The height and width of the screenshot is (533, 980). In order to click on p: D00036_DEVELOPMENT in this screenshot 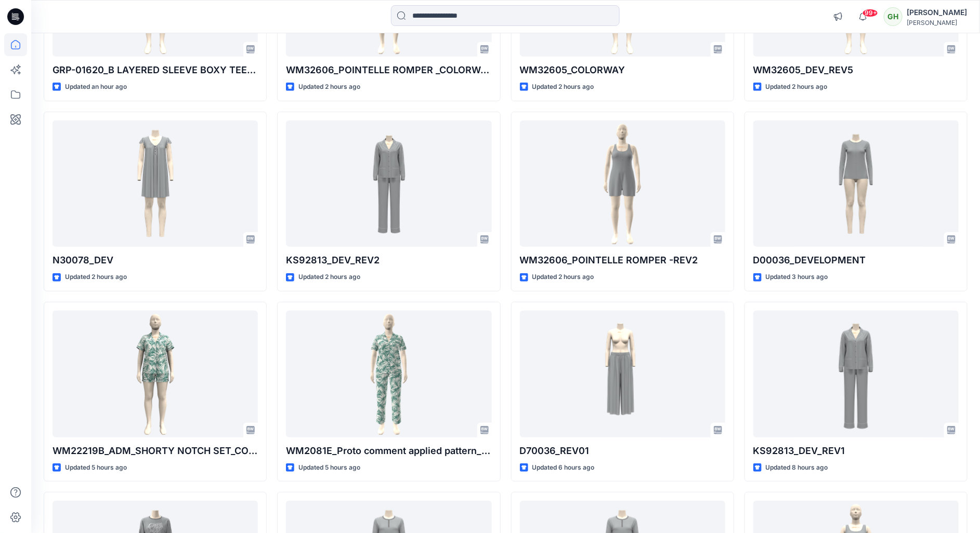, I will do `click(856, 260)`.